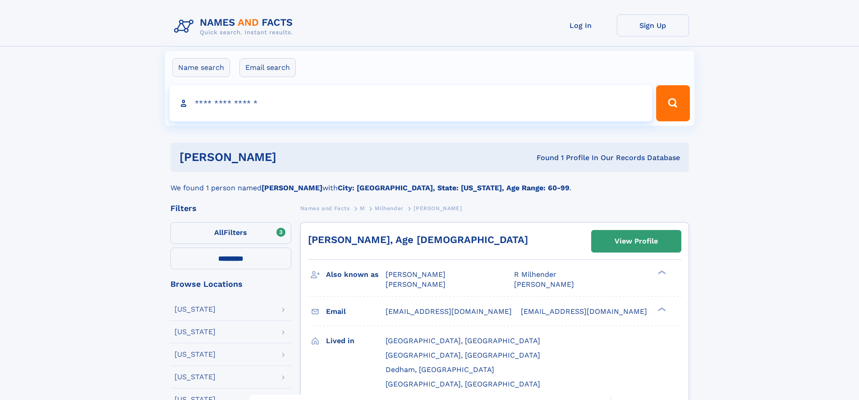  What do you see at coordinates (356, 341) in the screenshot?
I see `h3: Lived in` at bounding box center [356, 341].